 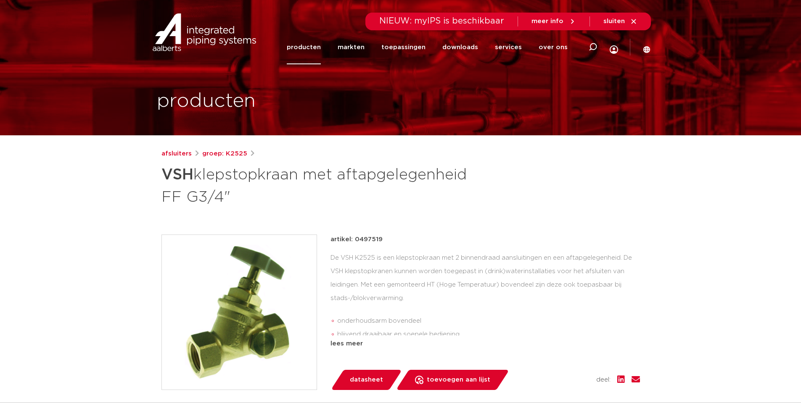 What do you see at coordinates (442, 21) in the screenshot?
I see `span: NIEUW: myIPS is beschikbaar` at bounding box center [442, 21].